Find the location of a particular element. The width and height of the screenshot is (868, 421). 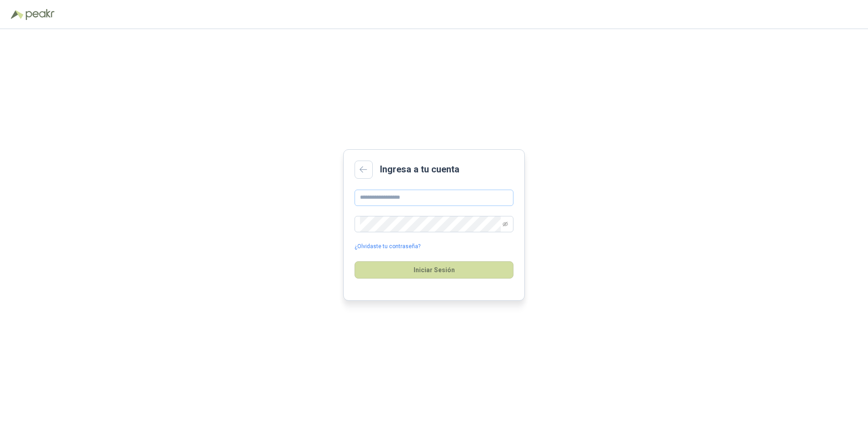

button: Iniciar Sesión is located at coordinates (434, 270).